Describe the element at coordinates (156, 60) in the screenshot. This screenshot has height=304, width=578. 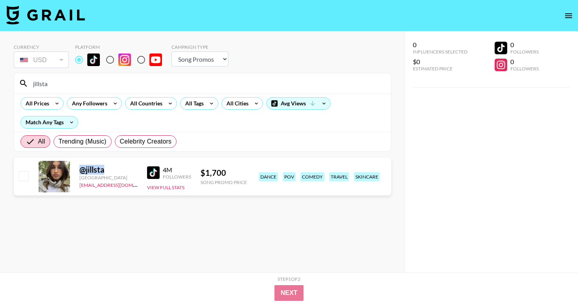
I see `img: YouTube` at that location.